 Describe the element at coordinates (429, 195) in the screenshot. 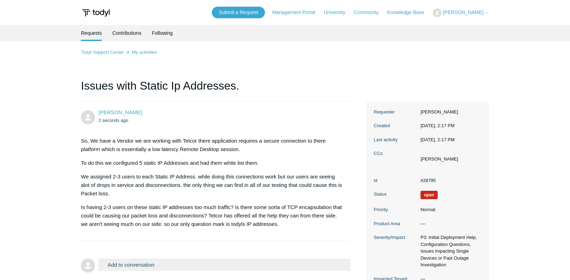

I see `span: We are working on a response for you` at that location.